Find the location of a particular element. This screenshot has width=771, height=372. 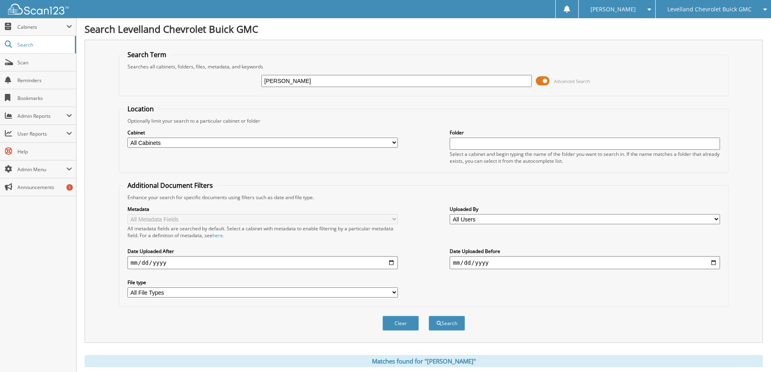

label: Date Uploaded Before is located at coordinates (585, 251).